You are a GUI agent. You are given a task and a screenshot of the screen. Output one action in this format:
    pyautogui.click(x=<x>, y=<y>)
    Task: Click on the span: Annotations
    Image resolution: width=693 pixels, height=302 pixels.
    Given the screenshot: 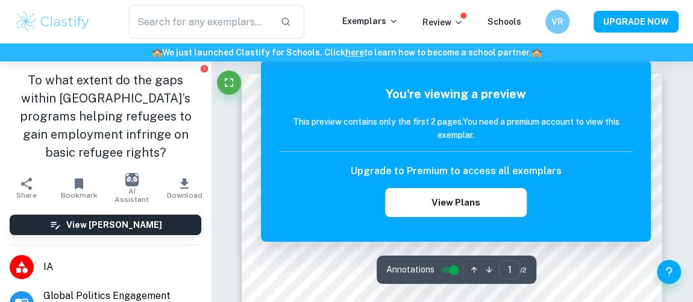 What is the action you would take?
    pyautogui.click(x=410, y=269)
    